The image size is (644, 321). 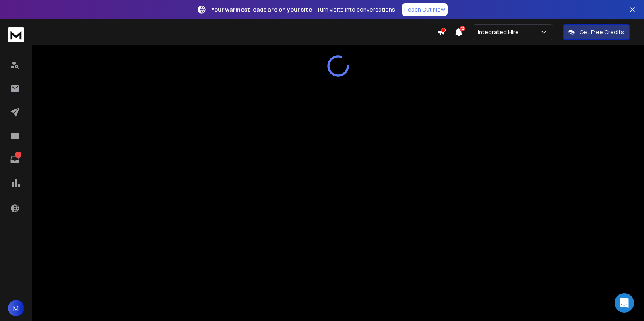 What do you see at coordinates (262, 9) in the screenshot?
I see `strong: Your warmest leads are on your site` at bounding box center [262, 9].